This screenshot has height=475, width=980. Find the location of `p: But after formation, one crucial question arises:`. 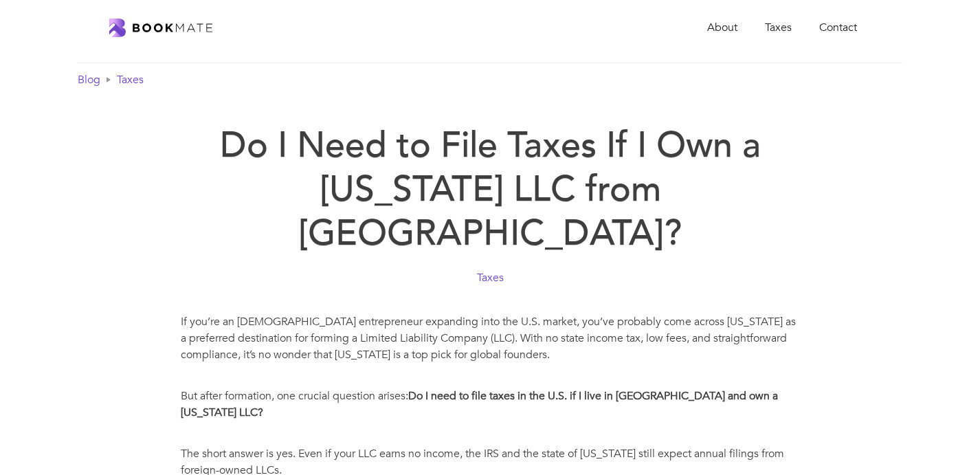

p: But after formation, one crucial question arises: is located at coordinates (490, 404).